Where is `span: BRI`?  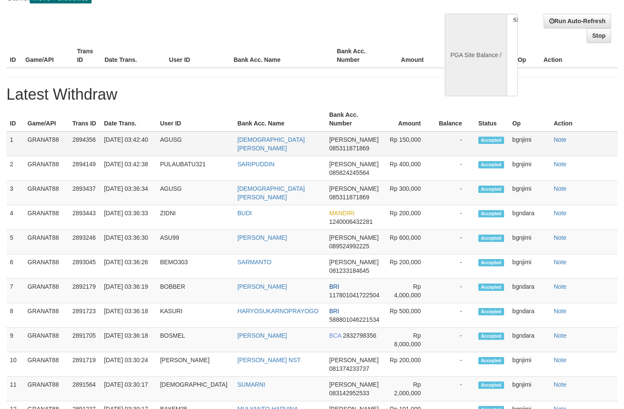 span: BRI is located at coordinates (334, 311).